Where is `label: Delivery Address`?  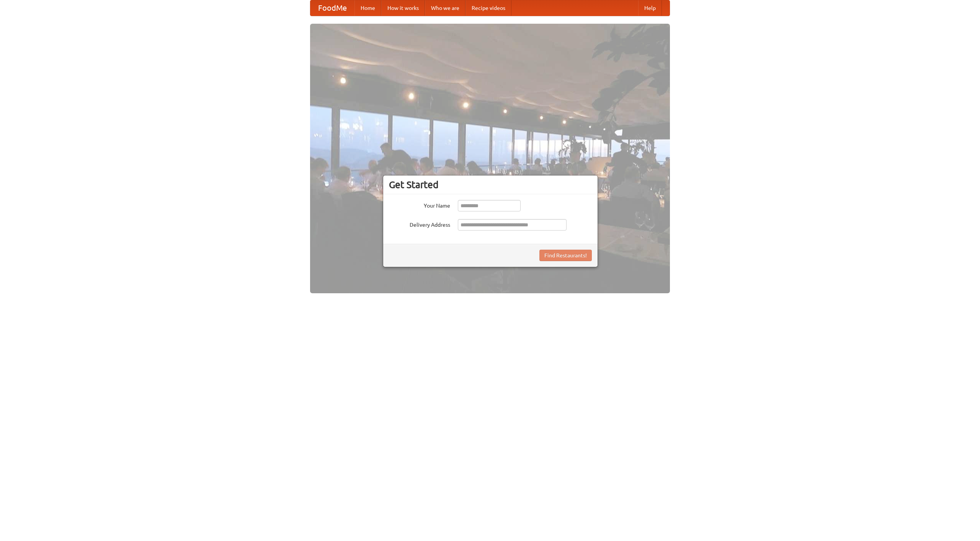 label: Delivery Address is located at coordinates (419, 224).